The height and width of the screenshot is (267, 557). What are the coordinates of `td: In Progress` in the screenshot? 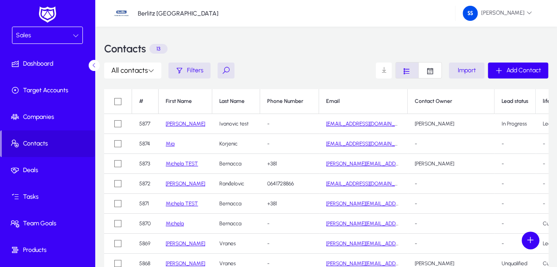 It's located at (514, 124).